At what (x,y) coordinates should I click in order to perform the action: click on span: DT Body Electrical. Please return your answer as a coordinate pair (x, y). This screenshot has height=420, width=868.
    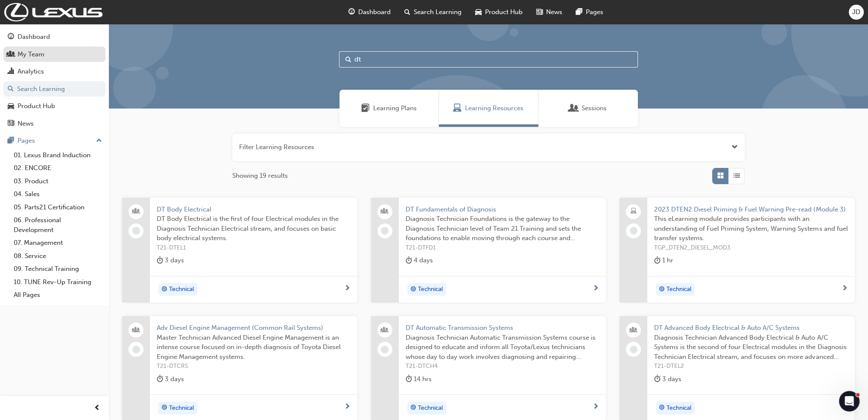
    Looking at the image, I should click on (254, 209).